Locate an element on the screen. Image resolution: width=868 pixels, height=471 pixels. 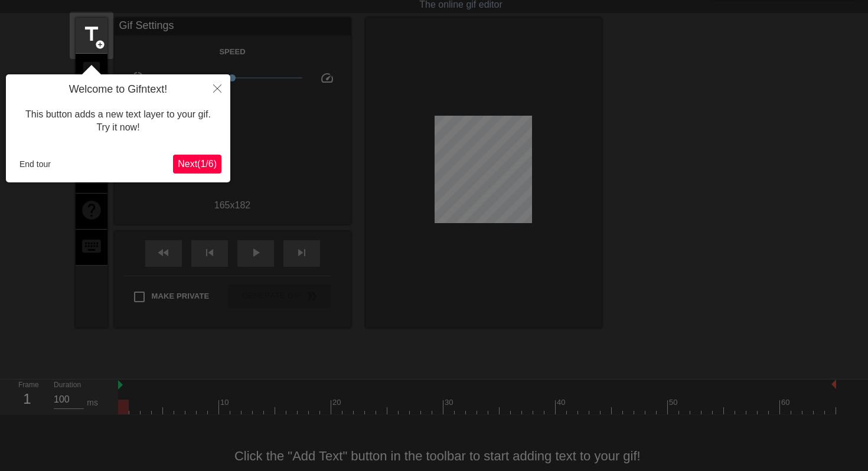
span: Next ( 1 / 6 ) is located at coordinates (197, 164).